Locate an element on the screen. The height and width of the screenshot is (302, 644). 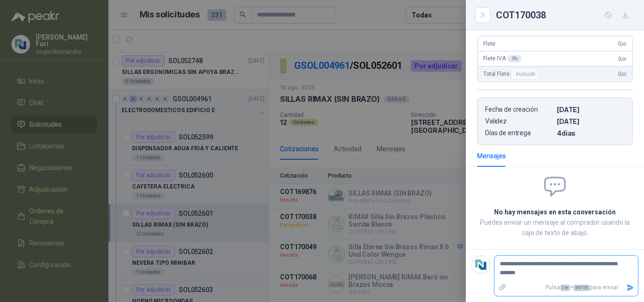
p: Pulsa + para enviar is located at coordinates (567, 287).